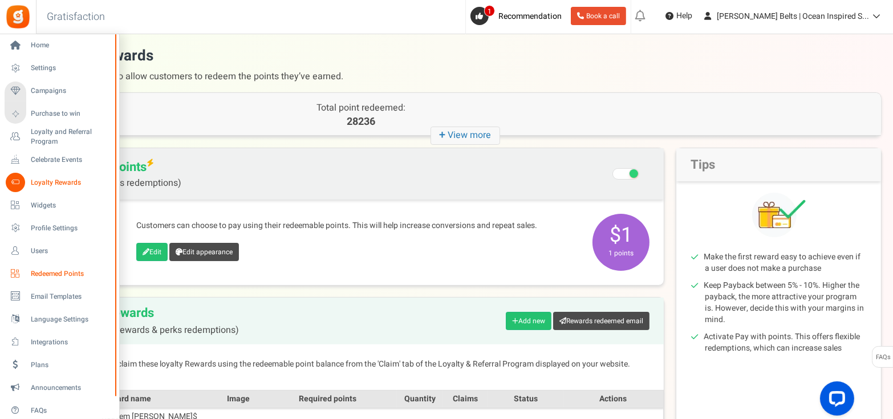  Describe the element at coordinates (59, 205) in the screenshot. I see `a: Widgets` at that location.